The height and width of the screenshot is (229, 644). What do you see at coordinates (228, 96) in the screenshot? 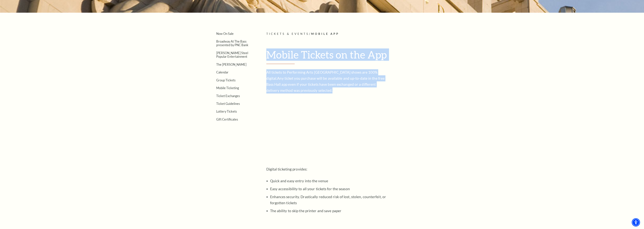
I see `a: Ticket Exchanges` at bounding box center [228, 96].